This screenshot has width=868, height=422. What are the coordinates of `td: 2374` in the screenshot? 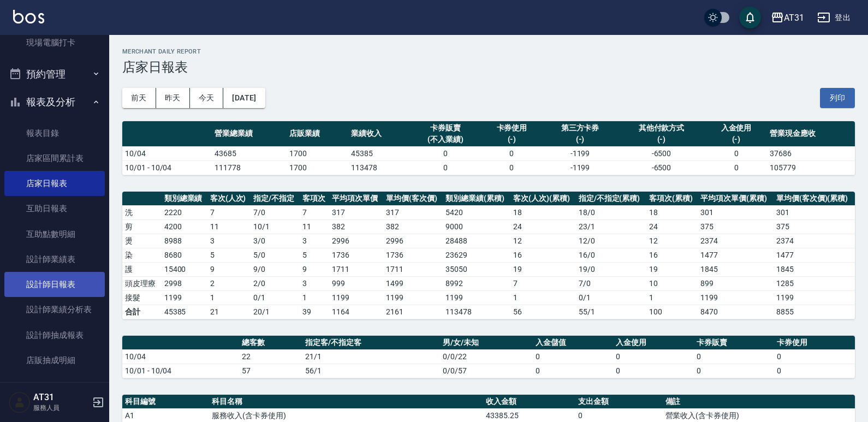 It's located at (814, 240).